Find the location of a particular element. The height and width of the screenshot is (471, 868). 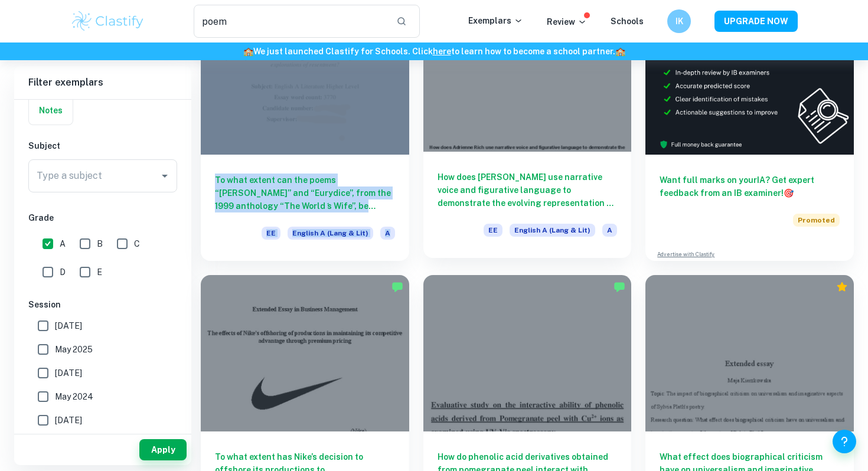

a: Clastify logo is located at coordinates (108, 21).